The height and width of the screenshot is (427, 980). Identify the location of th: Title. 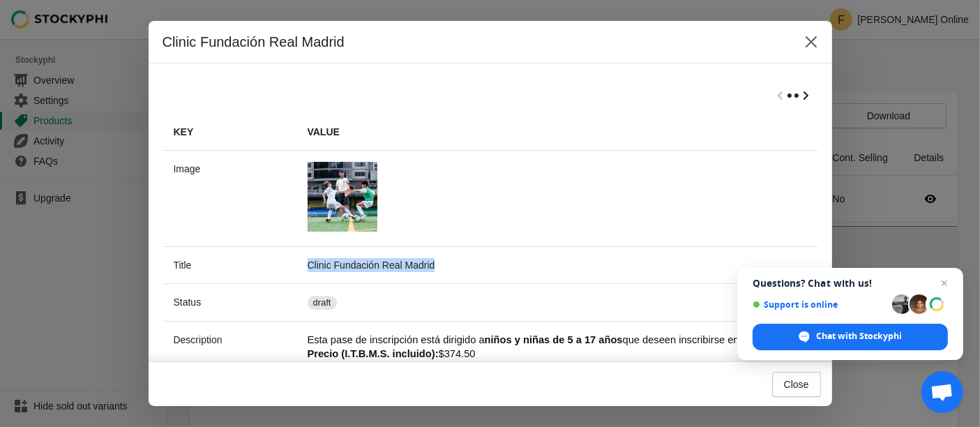
(230, 264).